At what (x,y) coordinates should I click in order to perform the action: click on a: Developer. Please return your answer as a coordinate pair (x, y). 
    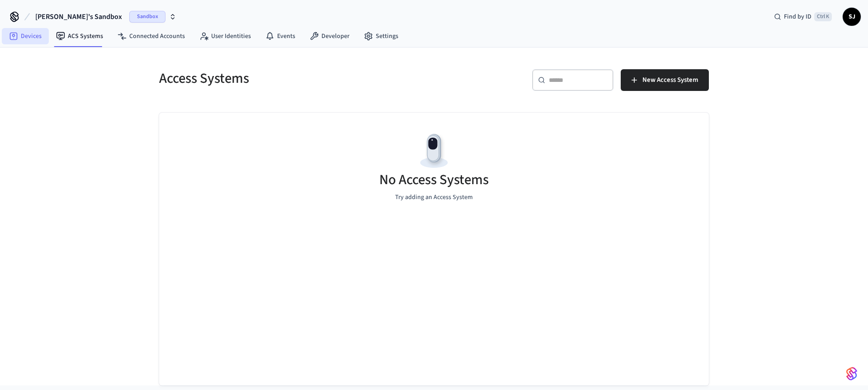
    Looking at the image, I should click on (329, 36).